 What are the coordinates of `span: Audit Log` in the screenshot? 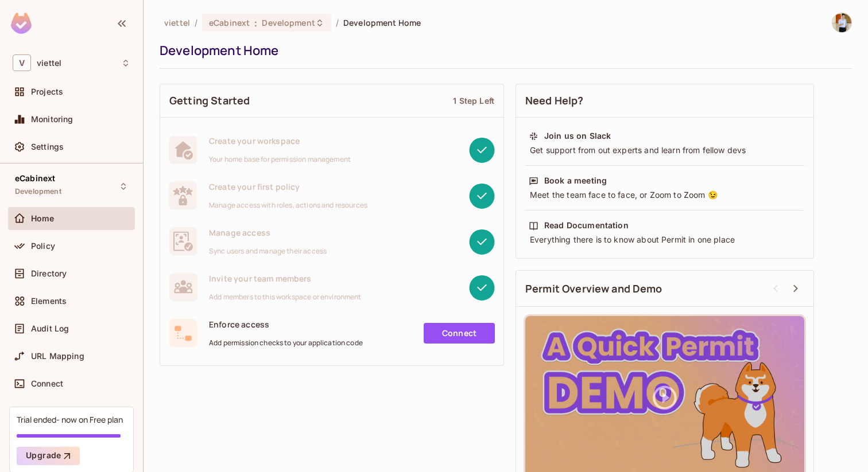 It's located at (50, 329).